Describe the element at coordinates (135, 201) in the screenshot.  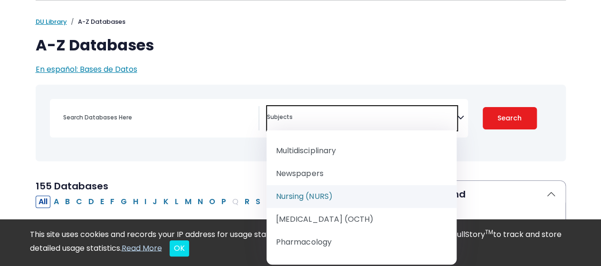
I see `button: Filter Results H` at that location.